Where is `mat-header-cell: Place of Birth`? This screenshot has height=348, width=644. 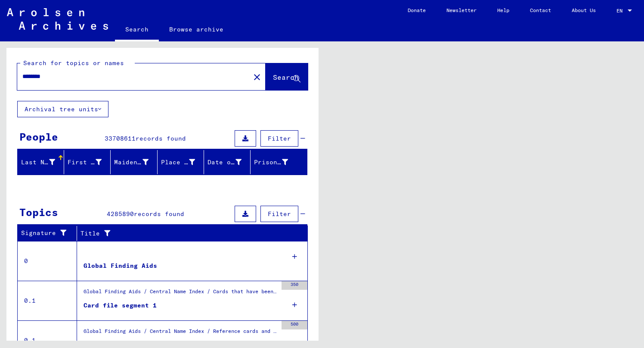 mat-header-cell: Place of Birth is located at coordinates (181, 162).